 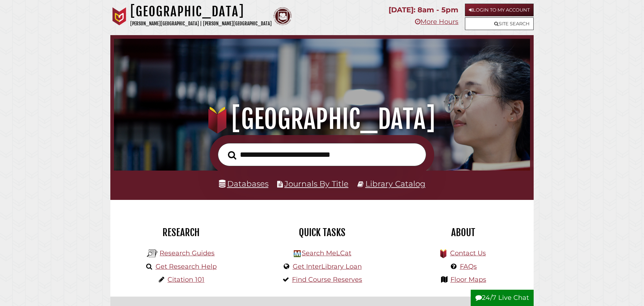 I want to click on a: Get InterLibrary Loan, so click(x=327, y=266).